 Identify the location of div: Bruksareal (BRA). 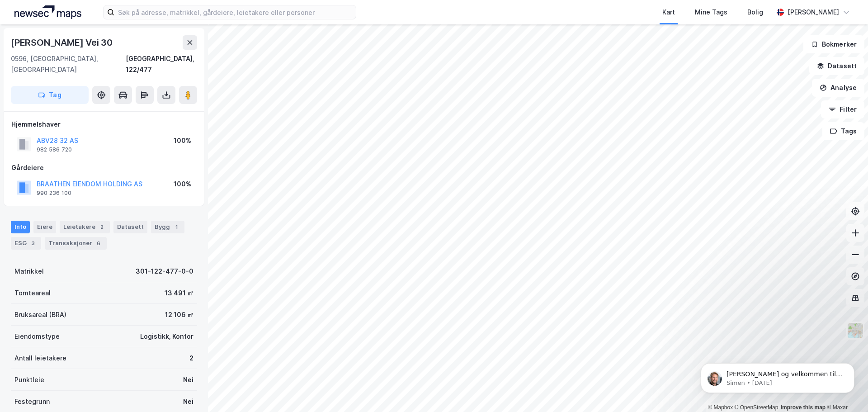
(40, 315).